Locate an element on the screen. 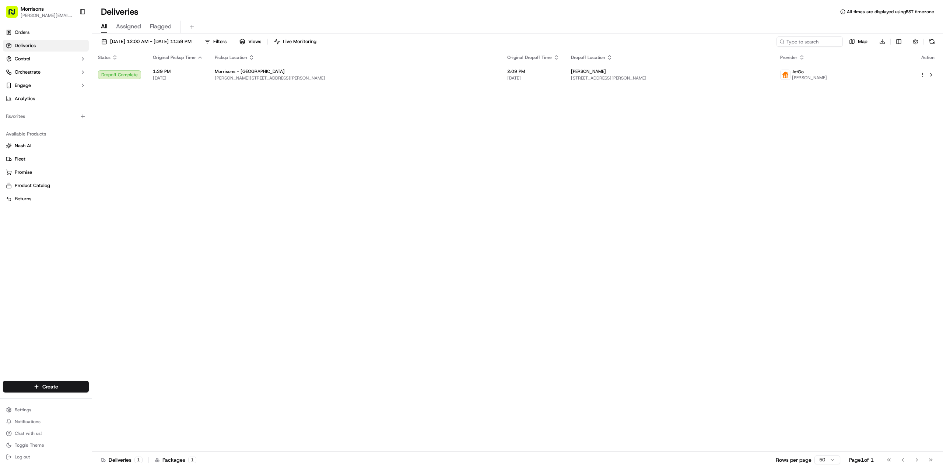 This screenshot has width=943, height=468. a: Returns is located at coordinates (46, 199).